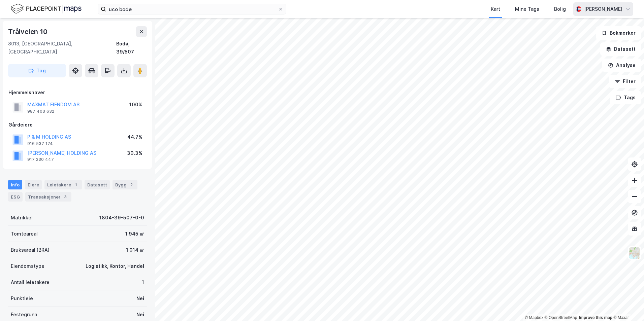 This screenshot has height=321, width=644. What do you see at coordinates (131, 185) in the screenshot?
I see `div: 2` at bounding box center [131, 185].